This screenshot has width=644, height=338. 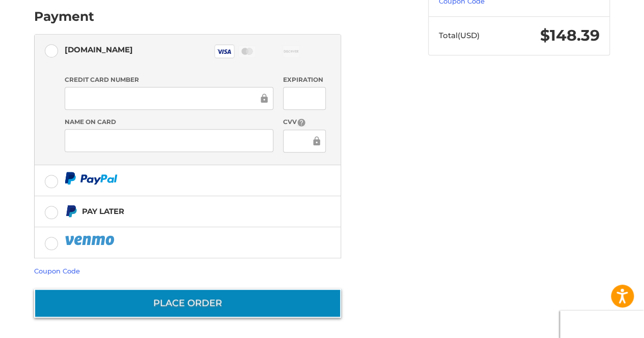 What do you see at coordinates (304, 80) in the screenshot?
I see `label: Expiration` at bounding box center [304, 80].